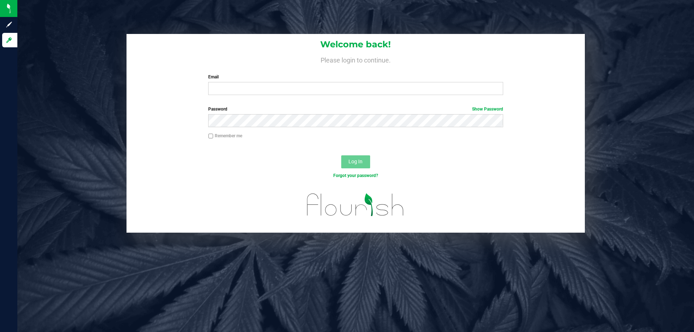  Describe the element at coordinates (9, 40) in the screenshot. I see `inline-svg: Log in` at that location.